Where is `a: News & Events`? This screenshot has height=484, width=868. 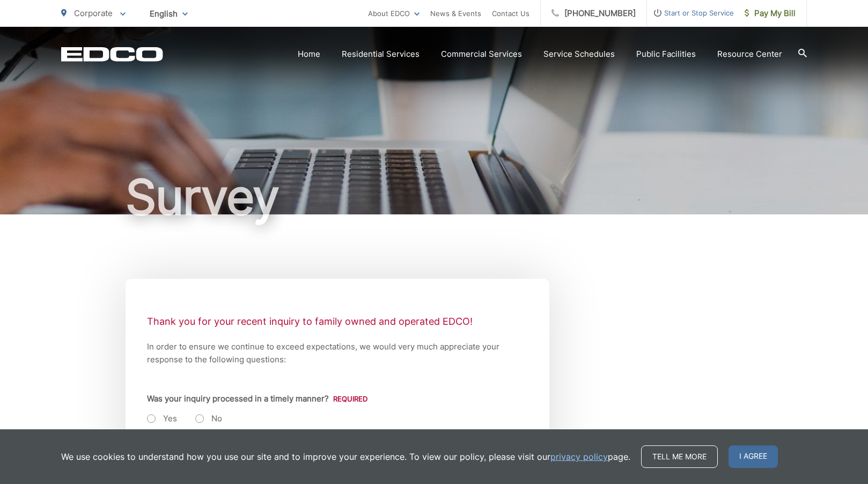 a: News & Events is located at coordinates (456, 13).